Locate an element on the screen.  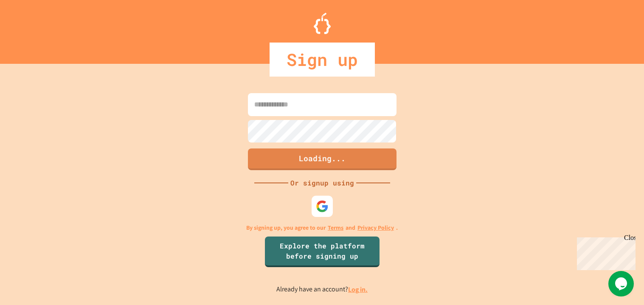
div: Or signup using is located at coordinates (323, 183).